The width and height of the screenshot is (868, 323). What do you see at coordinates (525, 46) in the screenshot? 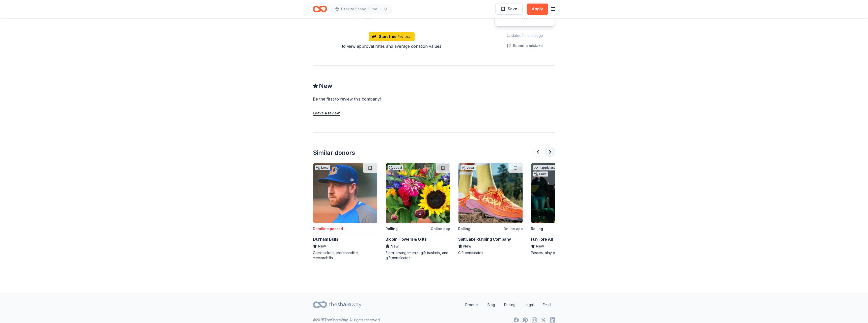
I see `button: Report a mistake` at bounding box center [525, 46].